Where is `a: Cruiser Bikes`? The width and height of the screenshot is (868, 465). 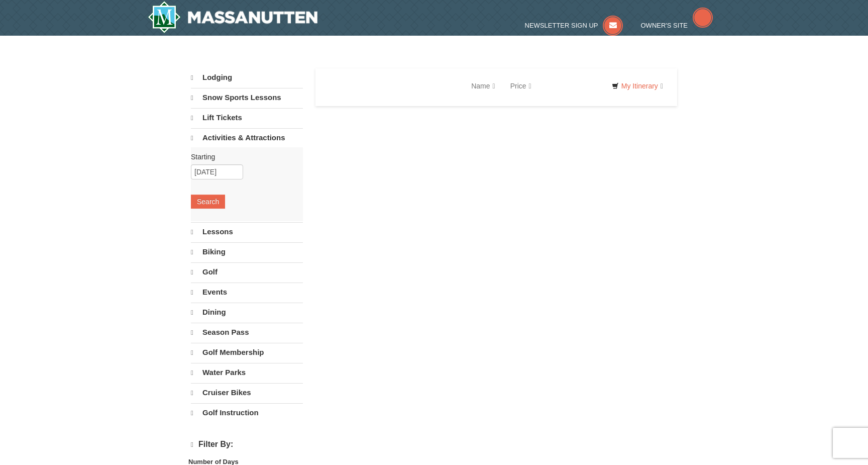
a: Cruiser Bikes is located at coordinates (247, 393).